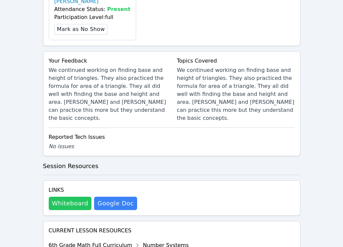 The width and height of the screenshot is (343, 247). I want to click on h4: Current Lesson Resources, so click(171, 231).